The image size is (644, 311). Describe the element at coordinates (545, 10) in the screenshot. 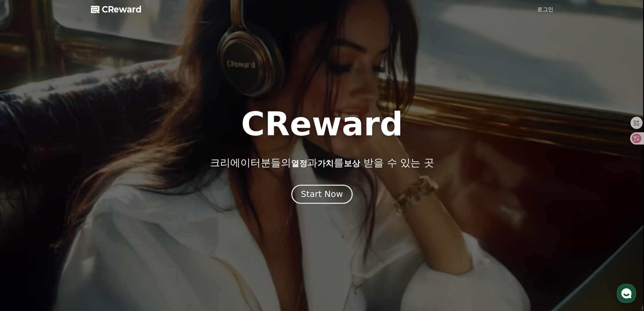

I see `a: 로그인` at that location.